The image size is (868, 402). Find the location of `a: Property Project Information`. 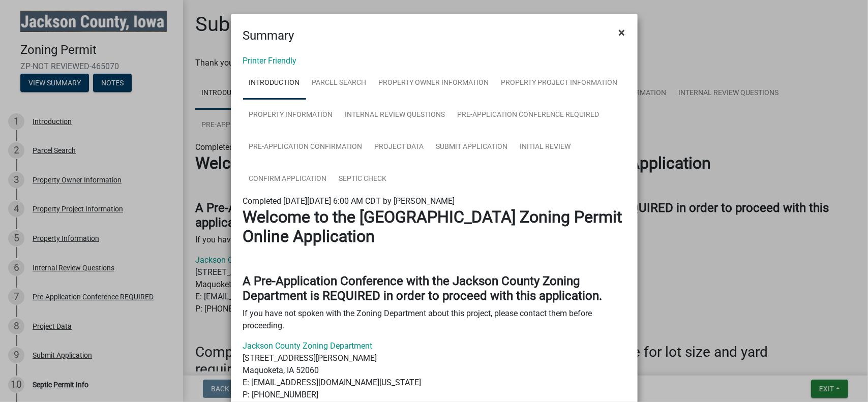

a: Property Project Information is located at coordinates (559, 83).